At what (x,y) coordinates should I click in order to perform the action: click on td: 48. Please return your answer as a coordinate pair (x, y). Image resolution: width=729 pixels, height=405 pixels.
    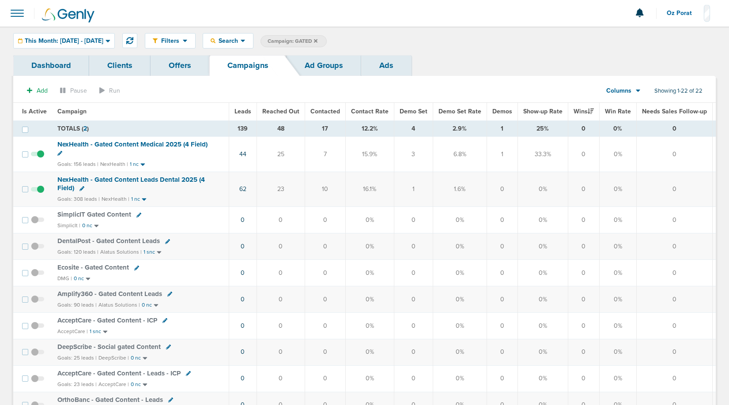
    Looking at the image, I should click on (280, 128).